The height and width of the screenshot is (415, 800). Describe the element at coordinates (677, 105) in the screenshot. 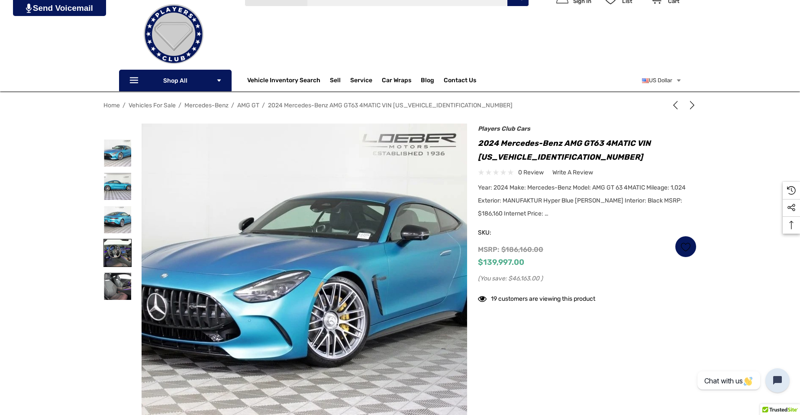

I see `a: Previous` at that location.